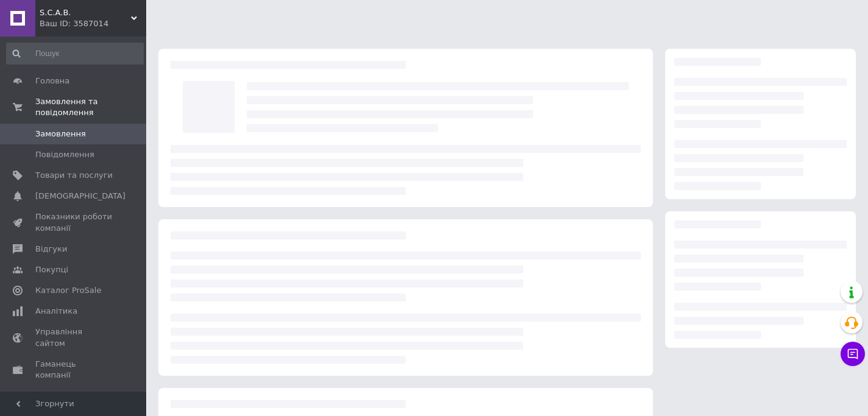 This screenshot has height=416, width=868. Describe the element at coordinates (853, 354) in the screenshot. I see `button: Чат з покупцем` at that location.